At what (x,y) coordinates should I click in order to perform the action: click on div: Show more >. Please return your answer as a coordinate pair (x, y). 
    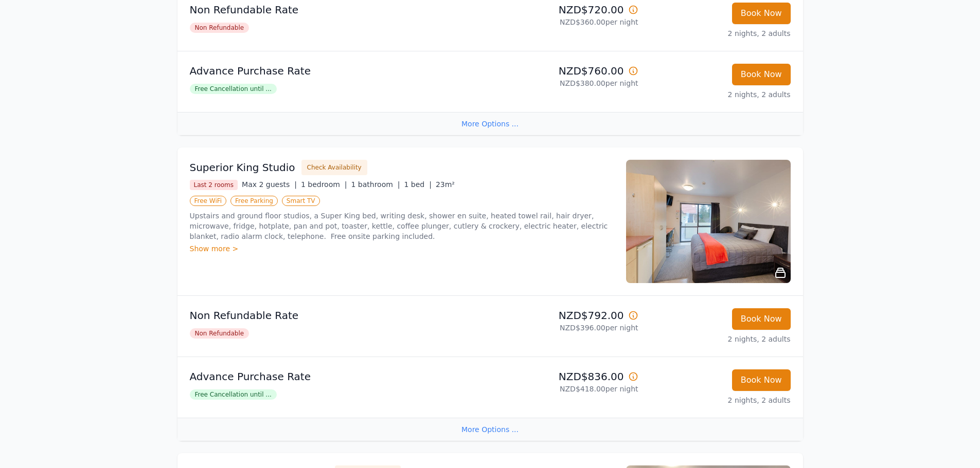
    Looking at the image, I should click on (402, 249).